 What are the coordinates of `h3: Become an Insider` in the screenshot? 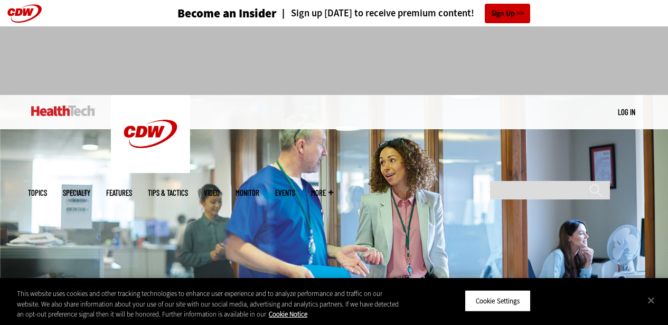 It's located at (227, 13).